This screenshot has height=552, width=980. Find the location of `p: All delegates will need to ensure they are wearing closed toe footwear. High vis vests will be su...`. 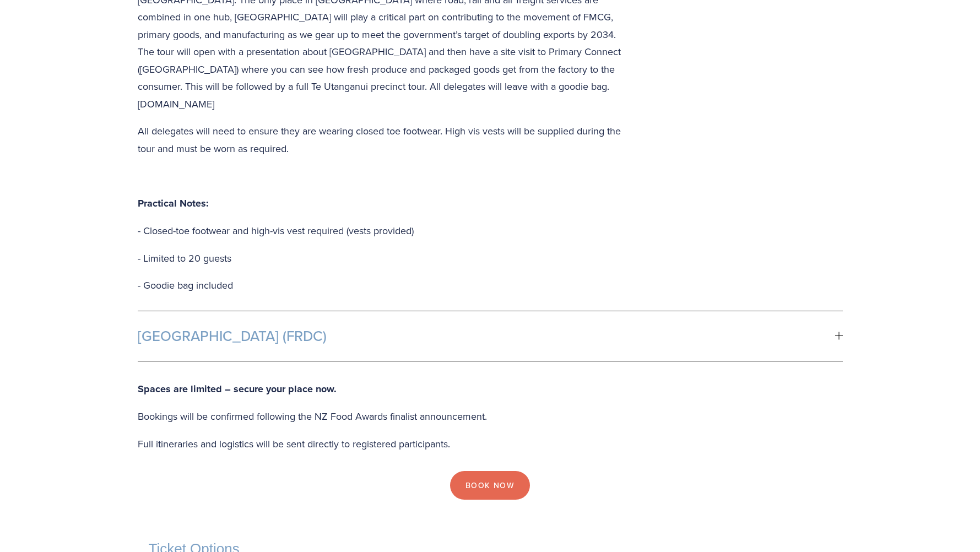

p: All delegates will need to ensure they are wearing closed toe footwear. High vis vests will be su... is located at coordinates (385, 139).